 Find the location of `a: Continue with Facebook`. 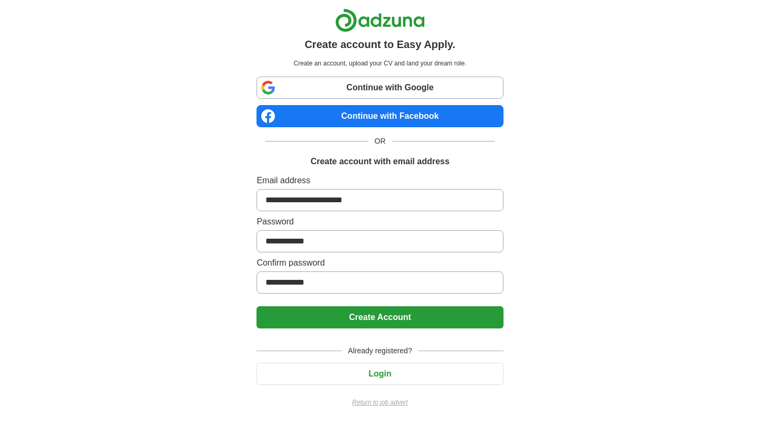

a: Continue with Facebook is located at coordinates (379, 116).